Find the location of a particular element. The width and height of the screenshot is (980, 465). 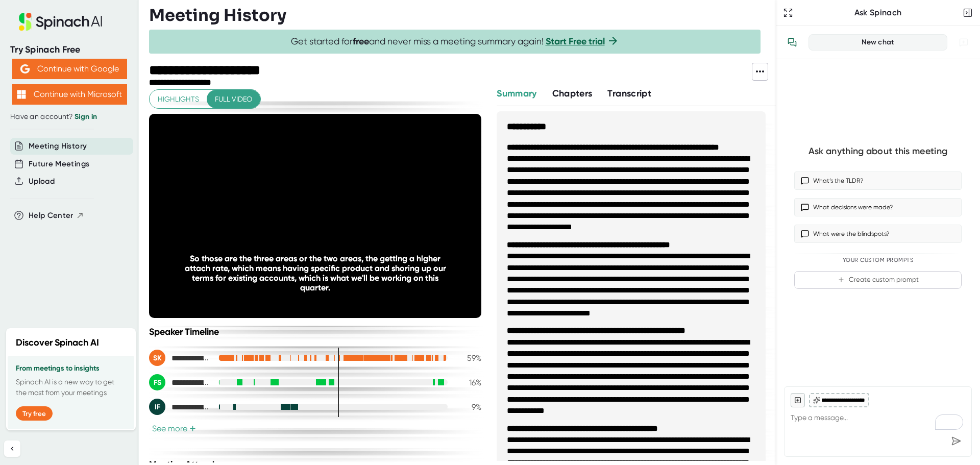

div: Fabrizio De Simone is located at coordinates (180, 383).